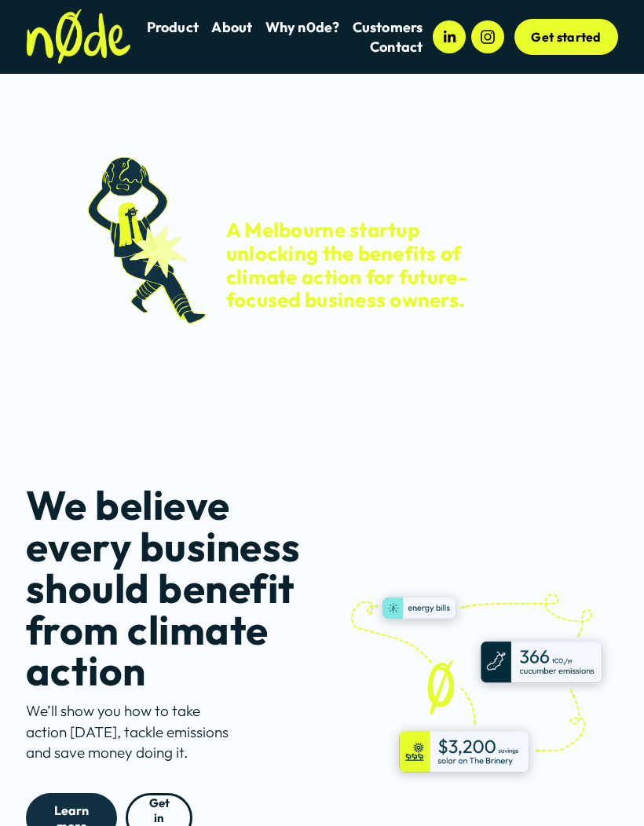 The height and width of the screenshot is (826, 644). Describe the element at coordinates (396, 46) in the screenshot. I see `a: Contact` at that location.